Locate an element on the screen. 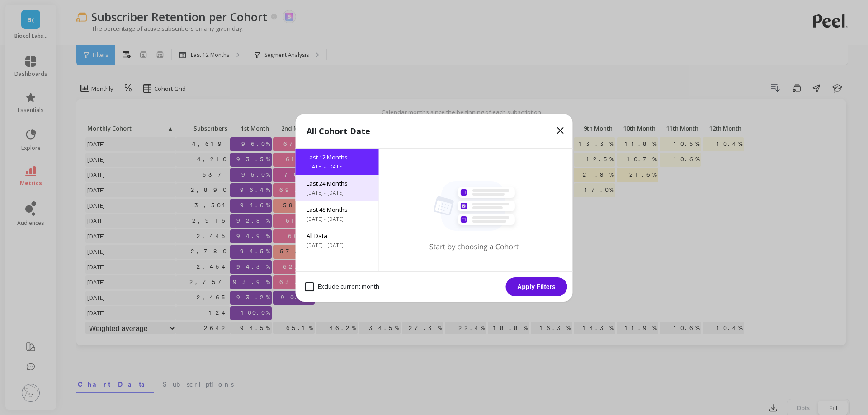  button: Apply Filters is located at coordinates (537, 287).